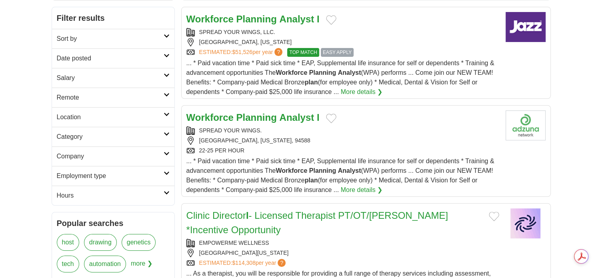 The height and width of the screenshot is (278, 602). What do you see at coordinates (110, 137) in the screenshot?
I see `h2: Category` at bounding box center [110, 137].